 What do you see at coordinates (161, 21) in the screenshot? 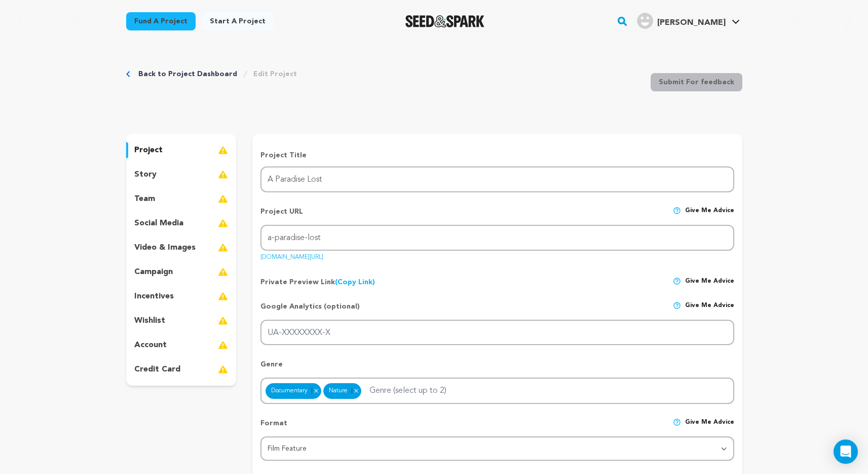
I see `a: Fund a project` at bounding box center [161, 21].